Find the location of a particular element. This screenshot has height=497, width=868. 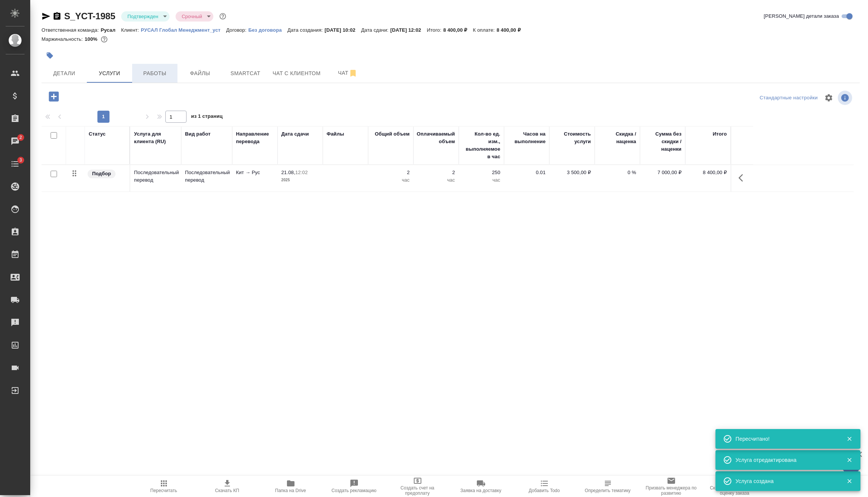

button: Подтвержден is located at coordinates (143, 16).